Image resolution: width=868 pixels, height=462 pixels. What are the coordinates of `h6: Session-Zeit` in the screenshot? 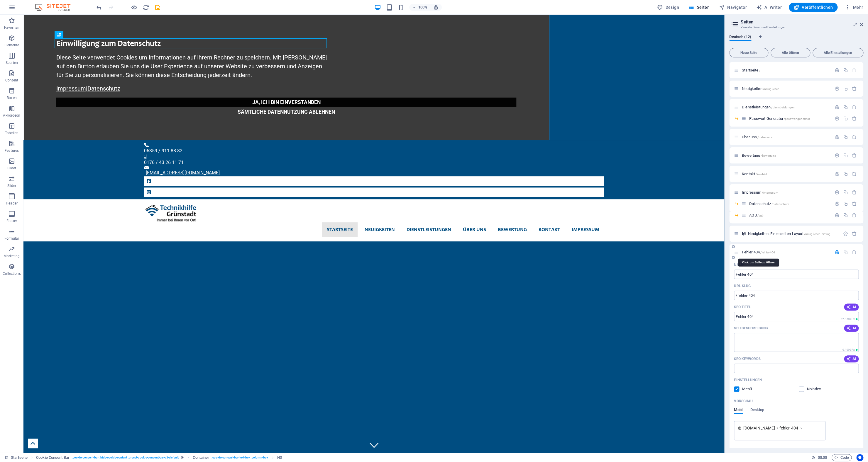 It's located at (819, 458).